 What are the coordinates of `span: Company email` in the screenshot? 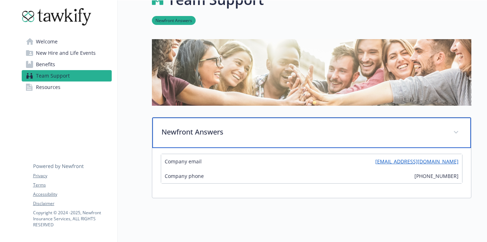 It's located at (183, 161).